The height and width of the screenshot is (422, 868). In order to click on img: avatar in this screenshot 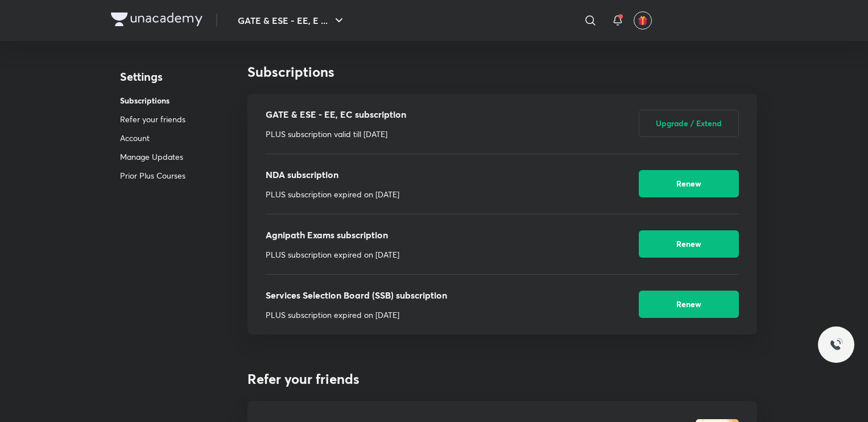, I will do `click(643, 21)`.